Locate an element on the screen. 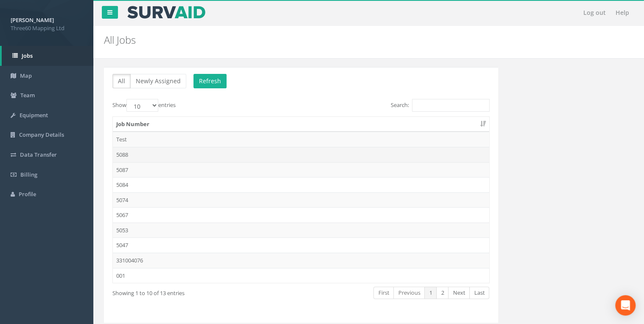 Image resolution: width=644 pixels, height=324 pixels. span: Three60 Mapping Ltd is located at coordinates (47, 28).